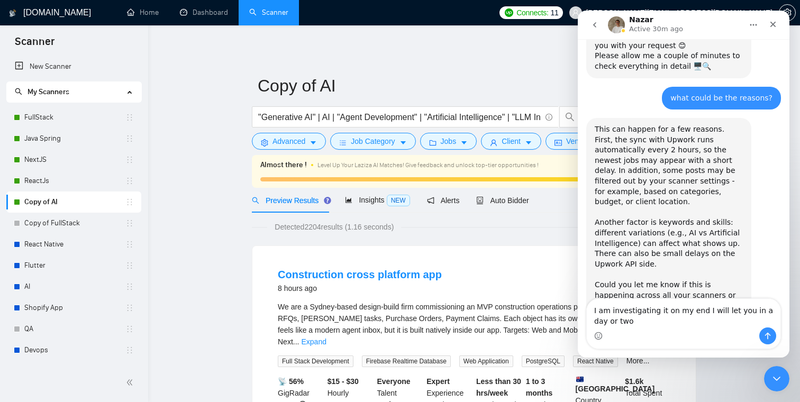 The image size is (800, 402). I want to click on button: Home, so click(176, 14).